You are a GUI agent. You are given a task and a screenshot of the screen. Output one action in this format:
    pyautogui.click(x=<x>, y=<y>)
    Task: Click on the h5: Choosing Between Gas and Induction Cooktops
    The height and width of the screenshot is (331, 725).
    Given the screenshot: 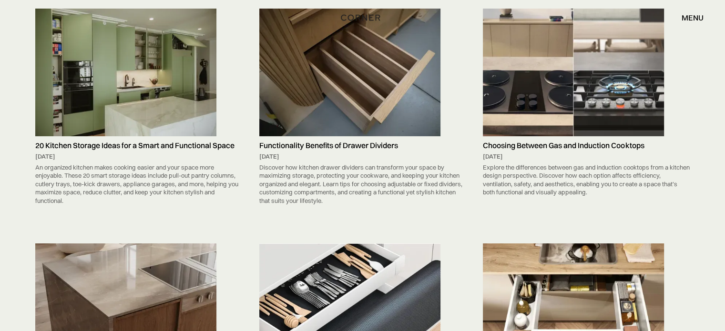 What is the action you would take?
    pyautogui.click(x=586, y=145)
    